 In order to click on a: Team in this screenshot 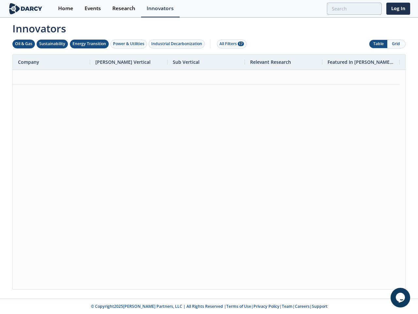, I will do `click(287, 306)`.